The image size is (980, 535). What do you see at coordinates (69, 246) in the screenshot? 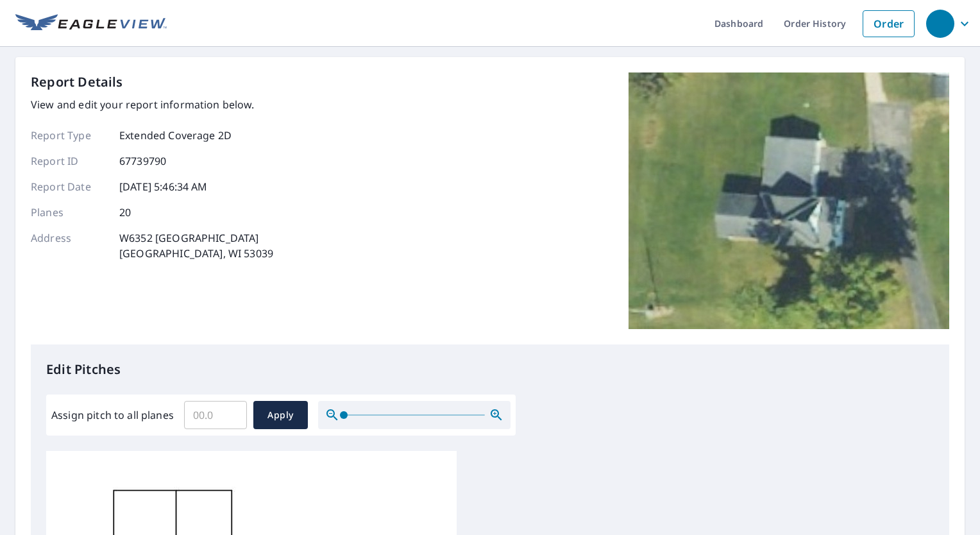
I see `p: Address` at bounding box center [69, 246].